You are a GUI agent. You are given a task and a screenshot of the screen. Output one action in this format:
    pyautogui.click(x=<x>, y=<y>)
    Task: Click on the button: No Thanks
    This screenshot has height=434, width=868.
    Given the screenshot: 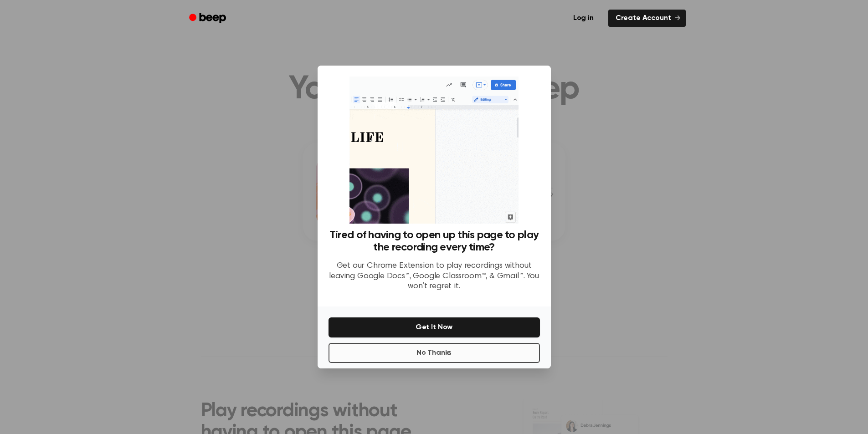 What is the action you would take?
    pyautogui.click(x=434, y=353)
    